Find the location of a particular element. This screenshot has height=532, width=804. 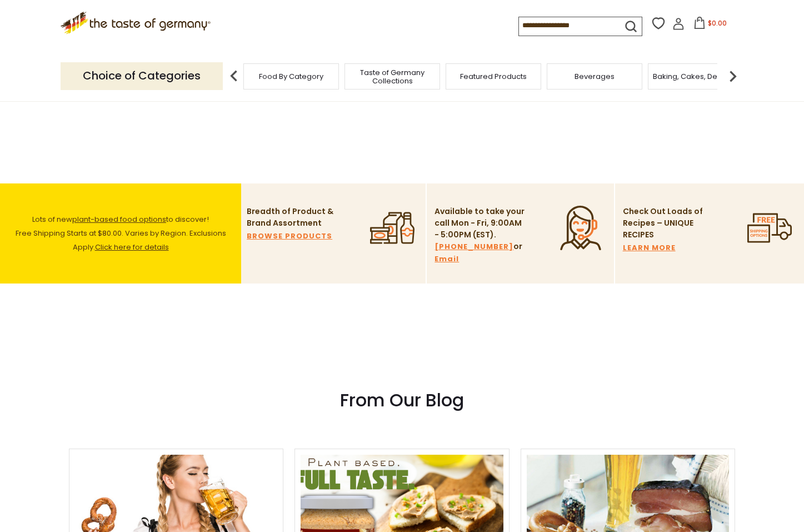

span: Food By Category is located at coordinates (291, 76).